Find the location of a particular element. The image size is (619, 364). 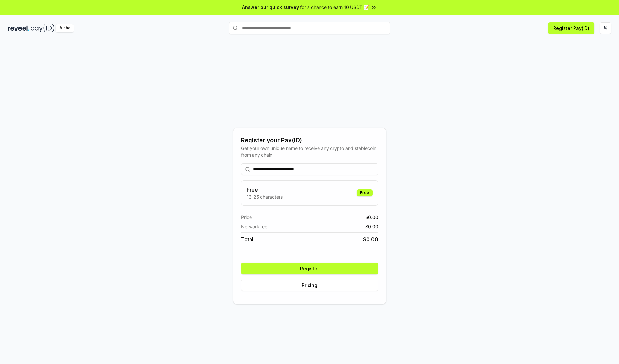

span: Price is located at coordinates (246, 217).